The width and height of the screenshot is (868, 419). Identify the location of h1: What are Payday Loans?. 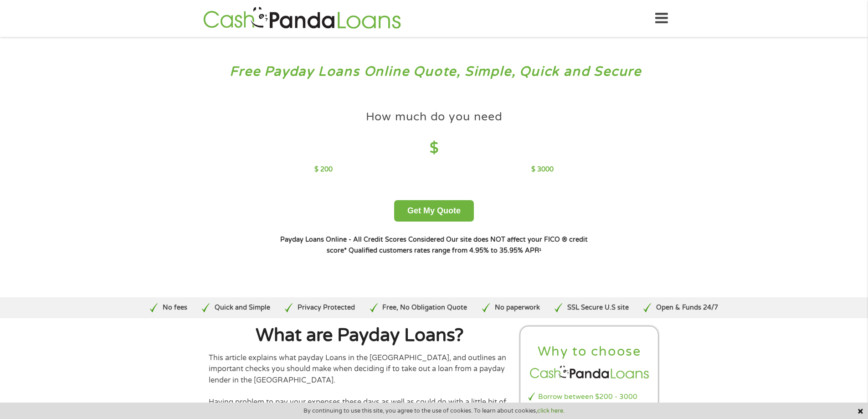
(360, 335).